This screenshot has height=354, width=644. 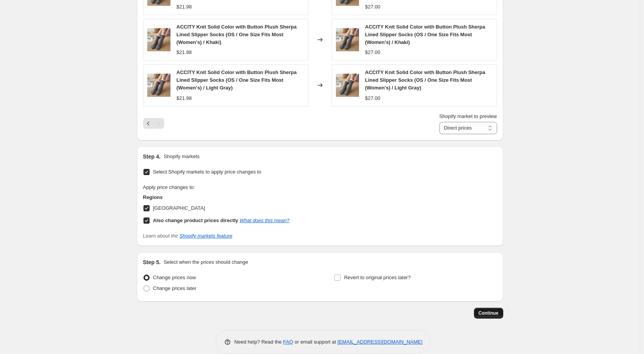 What do you see at coordinates (488, 313) in the screenshot?
I see `button: Continue` at bounding box center [488, 313].